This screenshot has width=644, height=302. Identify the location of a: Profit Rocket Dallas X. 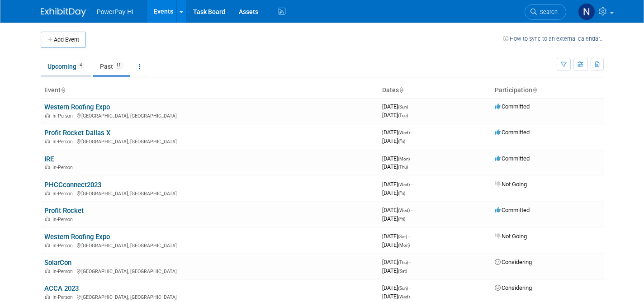
(77, 133).